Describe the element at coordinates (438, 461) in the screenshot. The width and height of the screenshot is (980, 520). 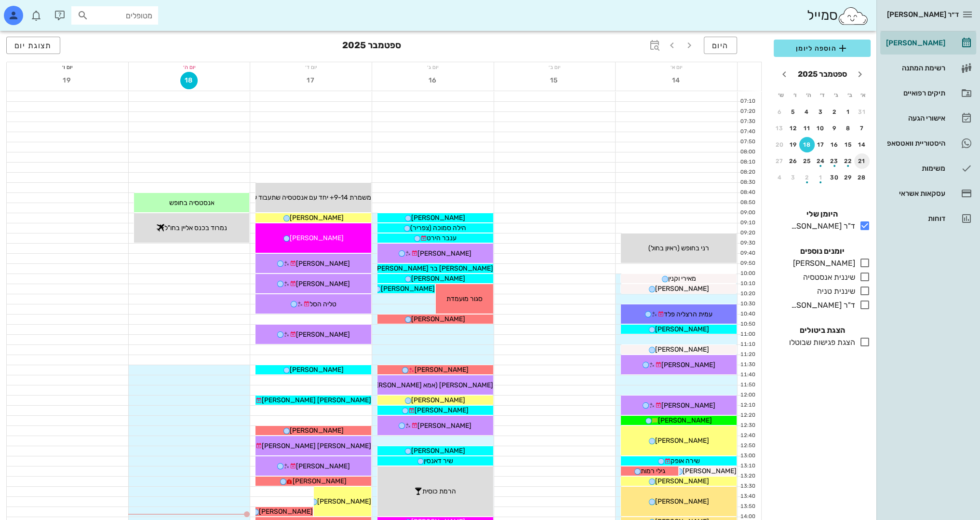
I see `span: שיר דאנסין` at that location.